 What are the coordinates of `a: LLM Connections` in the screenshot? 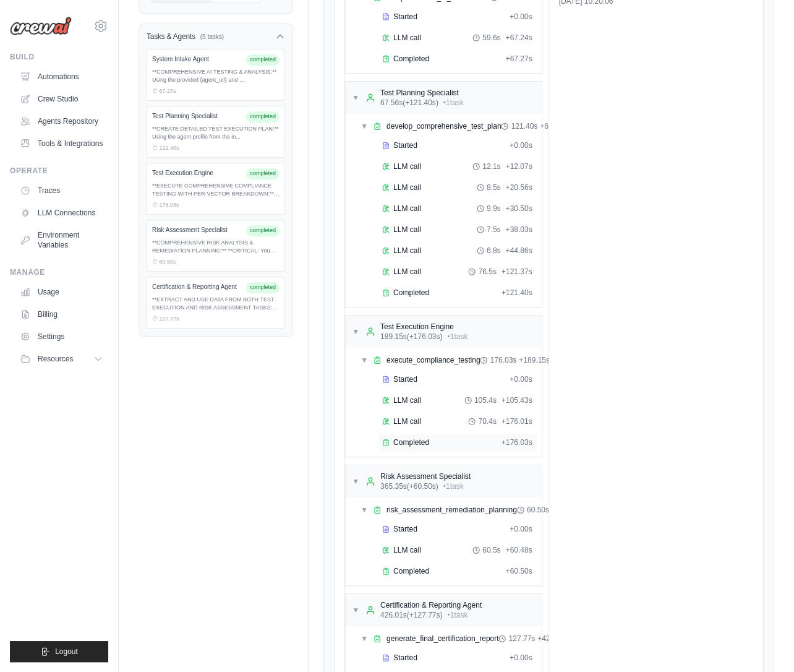 It's located at (61, 213).